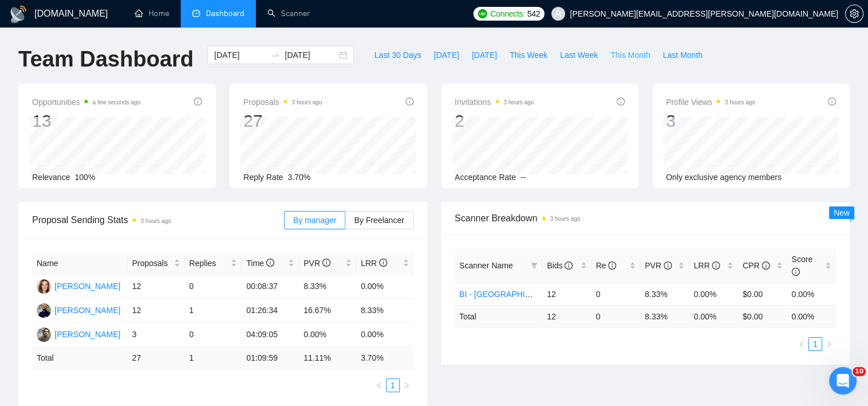 Image resolution: width=868 pixels, height=406 pixels. Describe the element at coordinates (756, 265) in the screenshot. I see `span: CPR` at that location.